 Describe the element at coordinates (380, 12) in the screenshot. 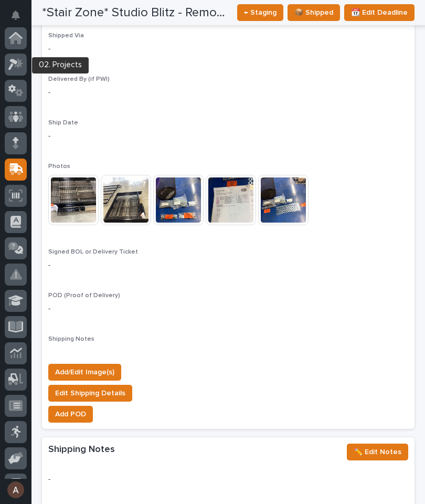

I see `button: 📆 Edit Deadline` at that location.